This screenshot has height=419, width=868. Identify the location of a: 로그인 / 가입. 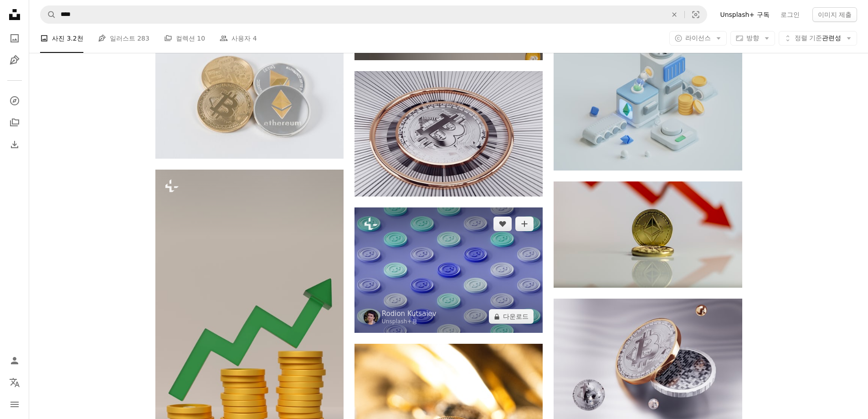
(15, 361).